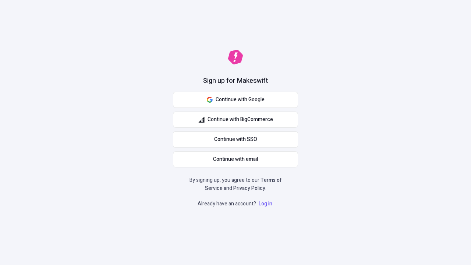 The image size is (471, 265). Describe the element at coordinates (235, 139) in the screenshot. I see `a: Continue with SSO` at that location.